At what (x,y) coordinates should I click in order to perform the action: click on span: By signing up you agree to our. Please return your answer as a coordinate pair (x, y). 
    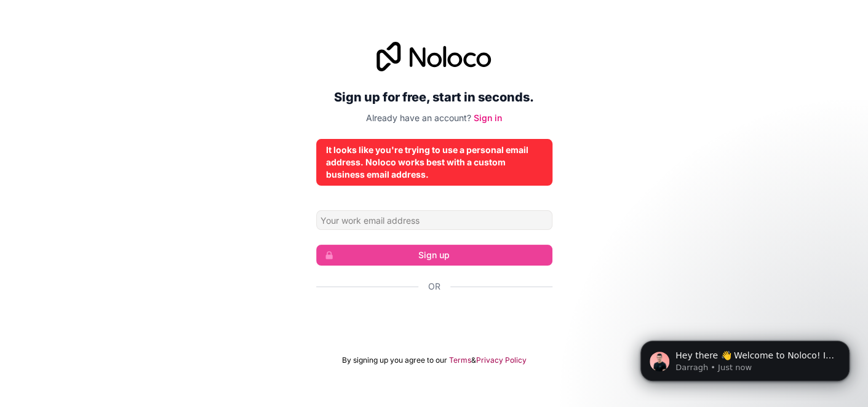
    Looking at the image, I should click on (394, 360).